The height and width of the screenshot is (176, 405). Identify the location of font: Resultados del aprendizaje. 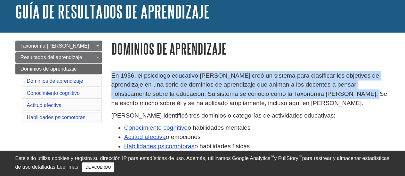
(51, 57).